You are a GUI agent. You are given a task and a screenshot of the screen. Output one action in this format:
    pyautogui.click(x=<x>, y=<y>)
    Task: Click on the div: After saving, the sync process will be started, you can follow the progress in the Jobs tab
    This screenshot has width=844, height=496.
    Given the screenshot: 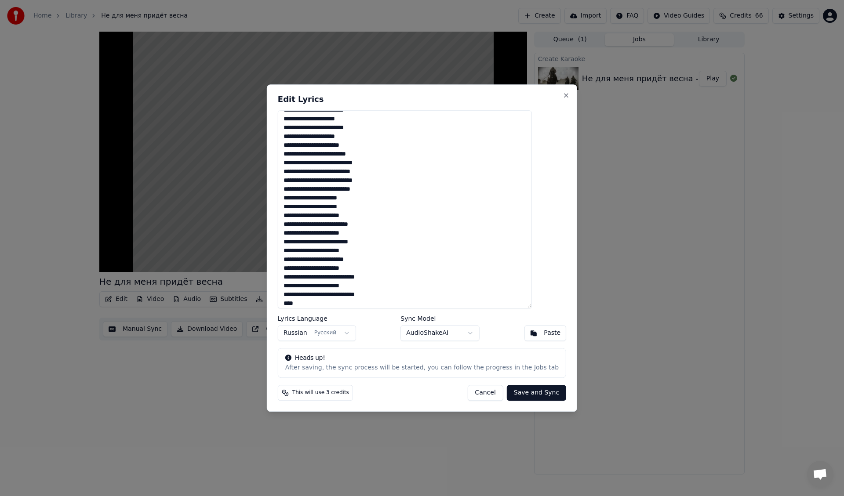 What is the action you would take?
    pyautogui.click(x=422, y=368)
    